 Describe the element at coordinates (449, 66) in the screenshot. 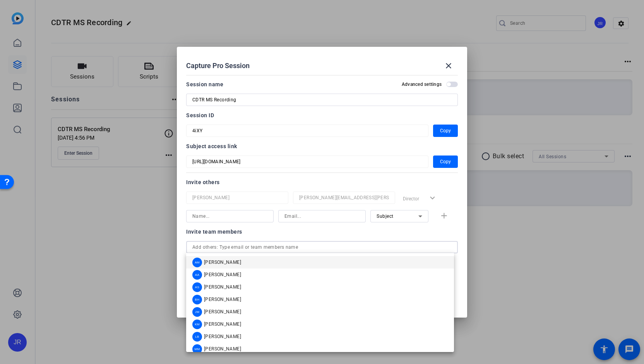

I see `mat-icon: close` at that location.